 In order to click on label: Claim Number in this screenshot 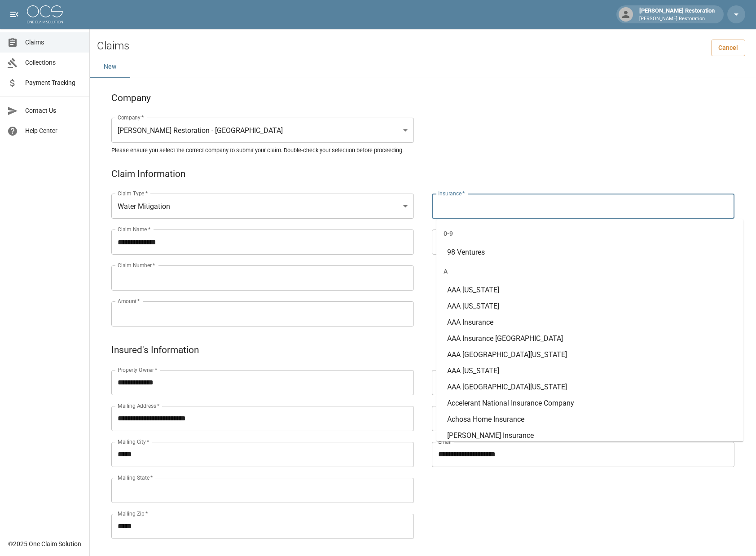, I will do `click(136, 265)`.